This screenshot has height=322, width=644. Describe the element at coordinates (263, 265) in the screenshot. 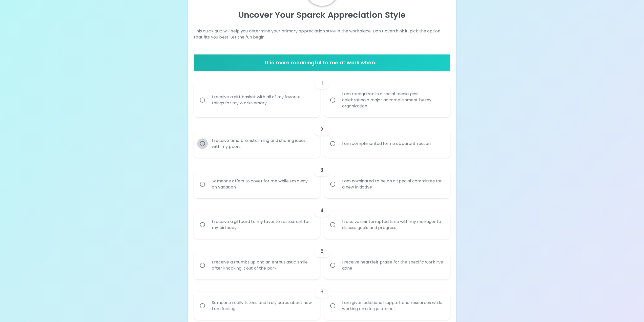

I see `div: I receive a thumbs up and an enthusiastic smile after knocking it out of the park` at that location.